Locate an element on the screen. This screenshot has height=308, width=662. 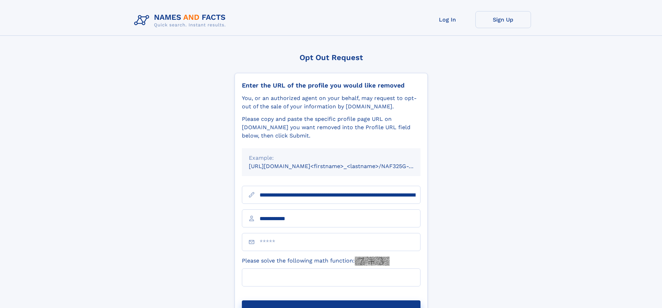
label: Please solve the following math function: is located at coordinates (315, 261).